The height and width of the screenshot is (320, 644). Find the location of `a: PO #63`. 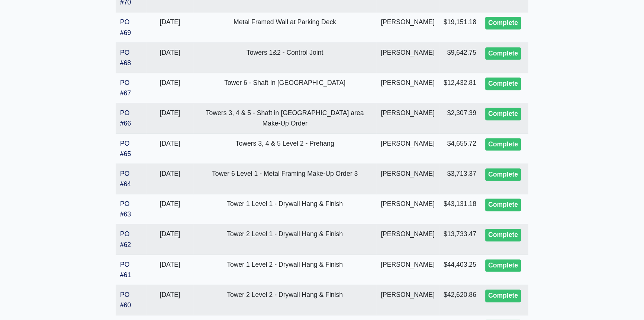

a: PO #63 is located at coordinates (125, 209).